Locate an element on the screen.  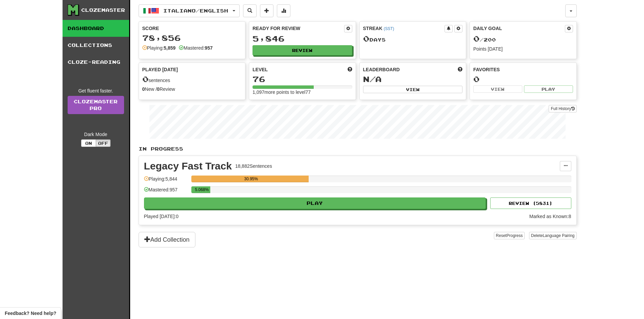
div: Ready for Review is located at coordinates (298, 29).